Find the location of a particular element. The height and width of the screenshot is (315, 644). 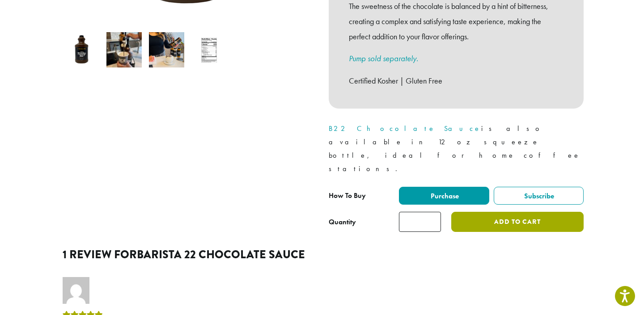

h2: 1 review for is located at coordinates (322, 255).